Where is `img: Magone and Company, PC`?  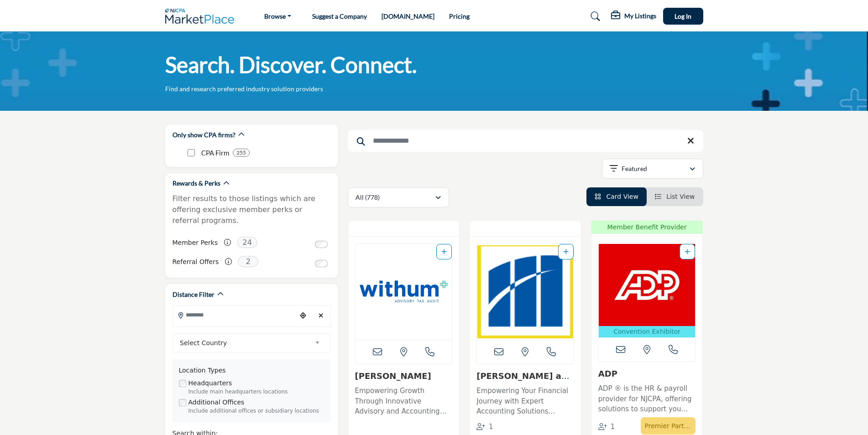 img: Magone and Company, PC is located at coordinates (525, 292).